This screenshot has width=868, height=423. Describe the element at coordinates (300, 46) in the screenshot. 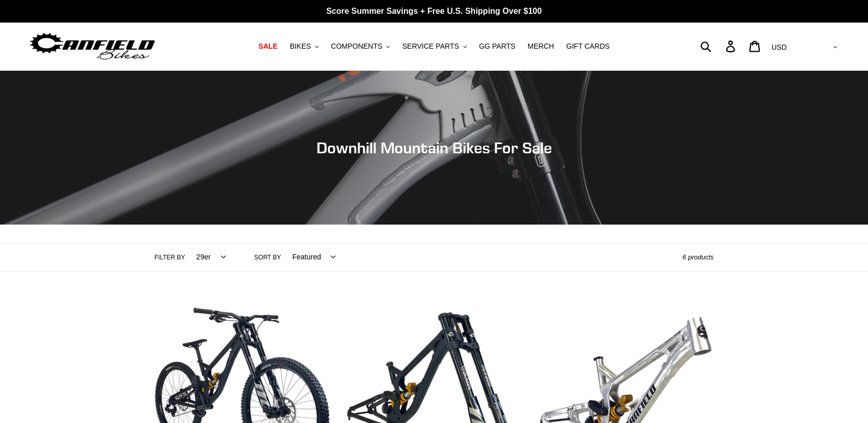

I see `span: BIKES` at that location.